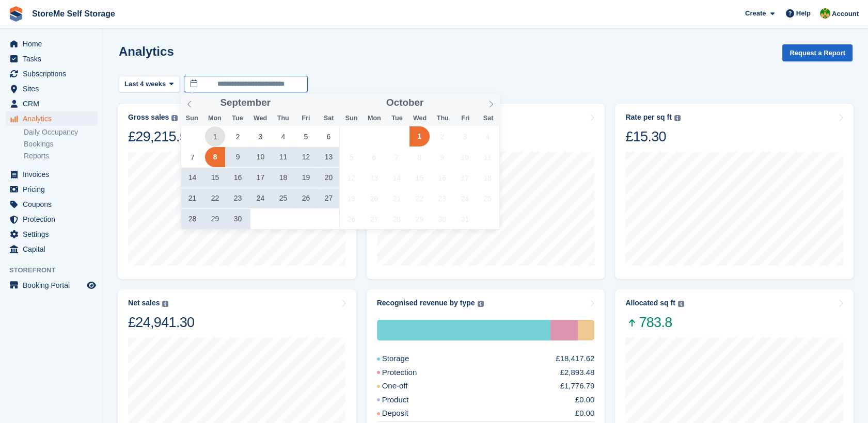 Image resolution: width=868 pixels, height=423 pixels. What do you see at coordinates (54, 174) in the screenshot?
I see `span: Invoices` at bounding box center [54, 174].